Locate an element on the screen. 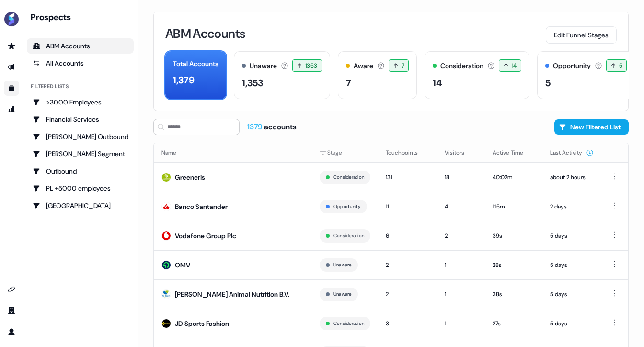 The image size is (644, 347). a: Go to PL +5000 employees is located at coordinates (80, 188).